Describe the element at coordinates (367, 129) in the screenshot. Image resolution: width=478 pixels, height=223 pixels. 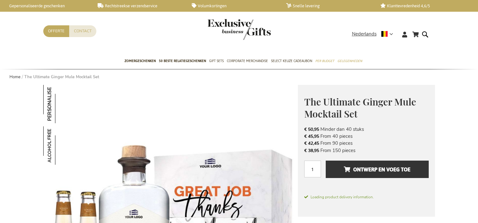
I see `li: Minder dan 40 stuks` at that location.